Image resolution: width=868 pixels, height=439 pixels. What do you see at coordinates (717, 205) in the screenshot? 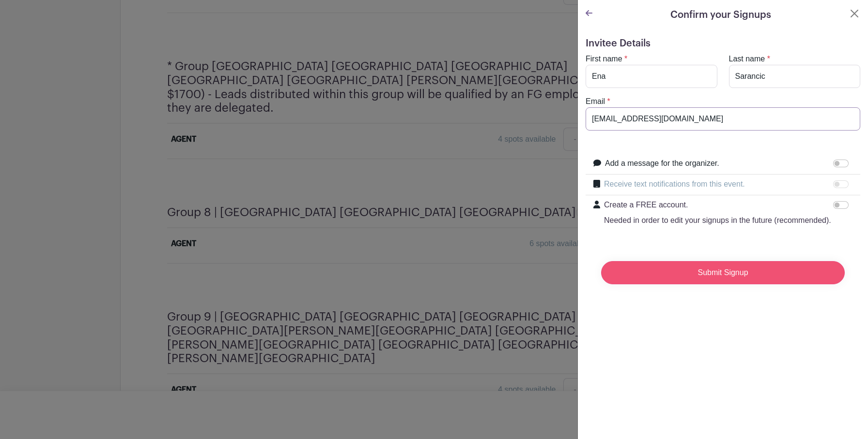
I see `p: Create a FREE account.` at bounding box center [717, 205].